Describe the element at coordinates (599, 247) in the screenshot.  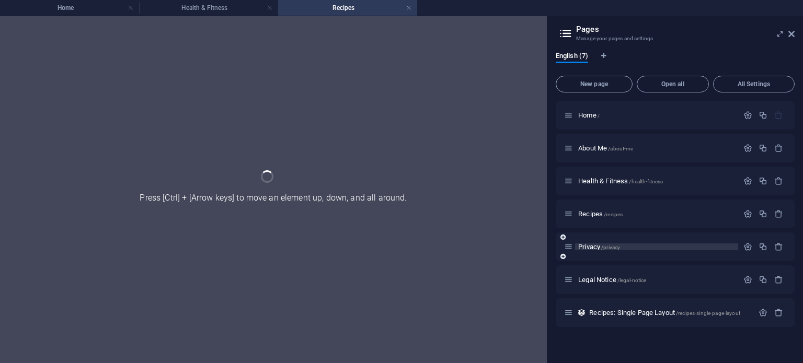
I see `span: Privacy` at that location.